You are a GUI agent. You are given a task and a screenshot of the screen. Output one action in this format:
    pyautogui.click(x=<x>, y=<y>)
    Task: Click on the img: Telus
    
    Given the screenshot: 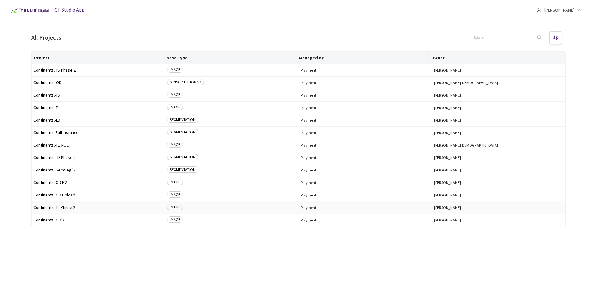 What is the action you would take?
    pyautogui.click(x=29, y=11)
    